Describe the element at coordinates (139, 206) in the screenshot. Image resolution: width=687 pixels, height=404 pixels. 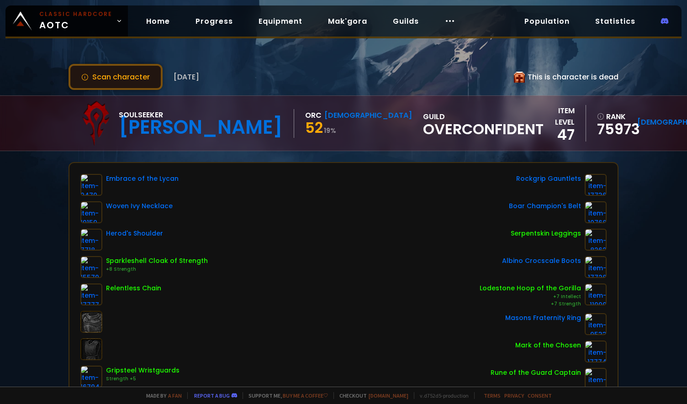
I see `div: Woven Ivy Necklace` at that location.